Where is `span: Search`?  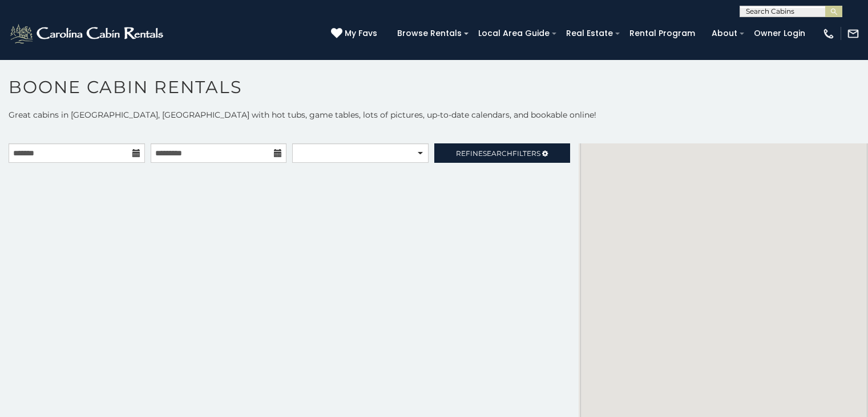
span: Search is located at coordinates (498, 153).